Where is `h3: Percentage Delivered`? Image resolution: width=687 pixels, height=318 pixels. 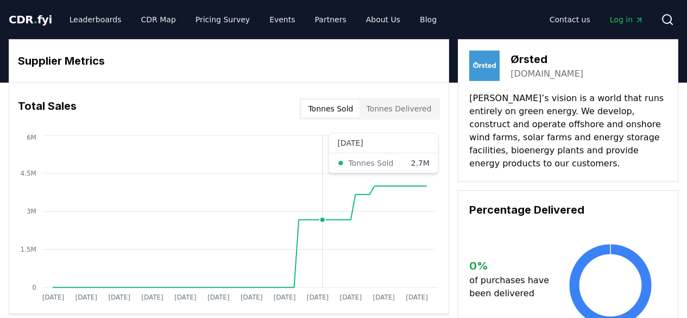
h3: Percentage Delivered is located at coordinates (568, 210).